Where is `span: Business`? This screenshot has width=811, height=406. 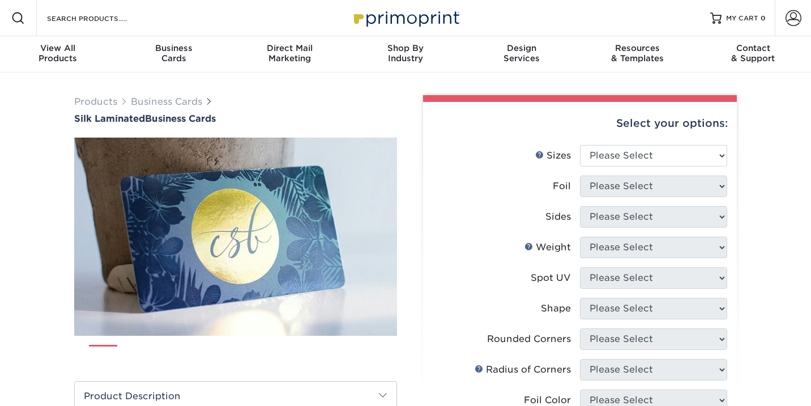 span: Business is located at coordinates (174, 48).